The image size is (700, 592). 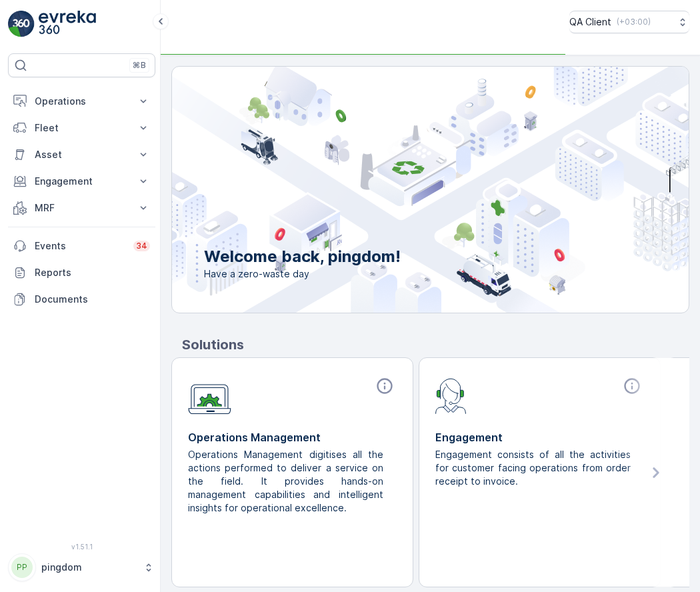 I want to click on a: Documents, so click(x=81, y=299).